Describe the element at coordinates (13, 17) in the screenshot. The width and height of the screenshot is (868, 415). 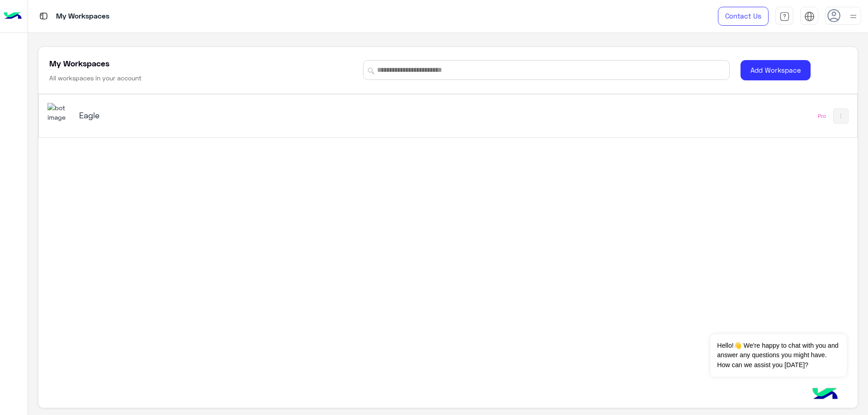
I see `img: Logo` at that location.